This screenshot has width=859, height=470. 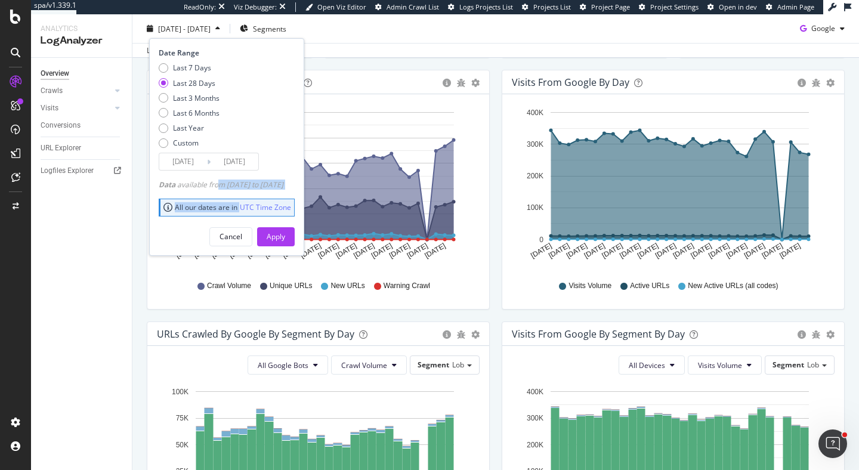 What do you see at coordinates (82, 73) in the screenshot?
I see `a: Overview` at bounding box center [82, 73].